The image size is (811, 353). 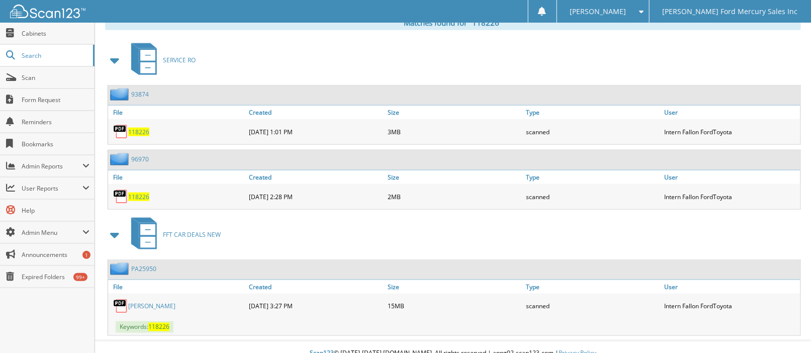 I want to click on div: 1, so click(x=86, y=255).